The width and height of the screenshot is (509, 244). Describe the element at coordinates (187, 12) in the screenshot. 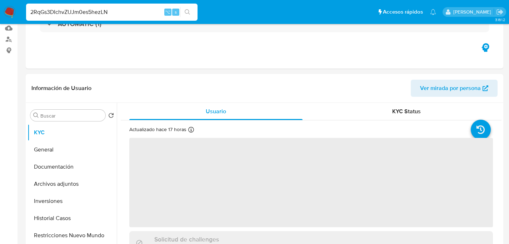

I see `button: search-icon` at that location.